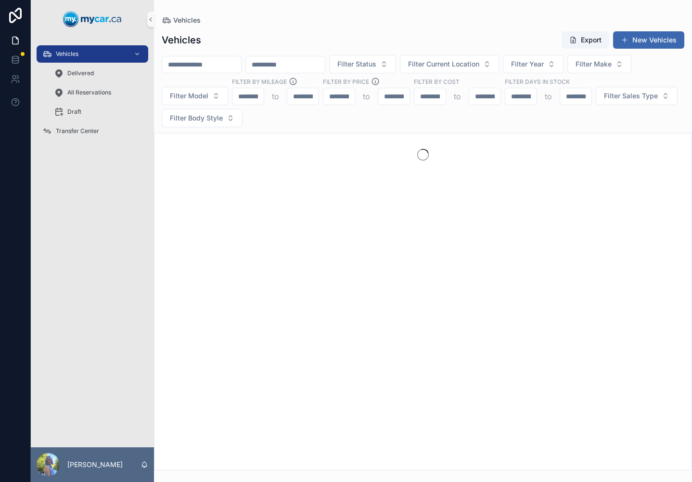 This screenshot has width=692, height=482. What do you see at coordinates (260, 81) in the screenshot?
I see `label: Filter By Mileage` at bounding box center [260, 81].